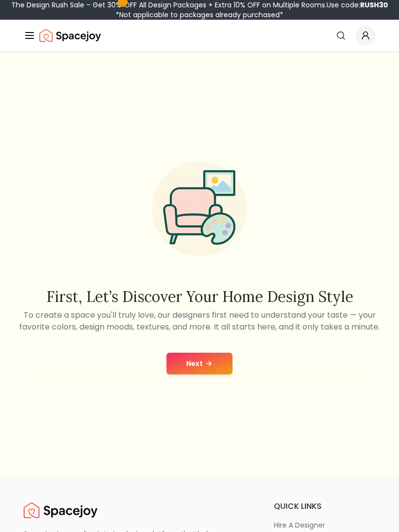 The image size is (399, 532). What do you see at coordinates (200, 209) in the screenshot?
I see `img: Start Style Quiz Illustration` at bounding box center [200, 209].